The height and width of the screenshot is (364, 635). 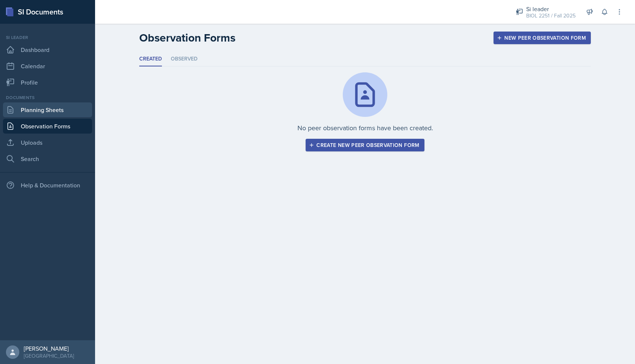 I want to click on button: Create new peer observation form, so click(x=365, y=145).